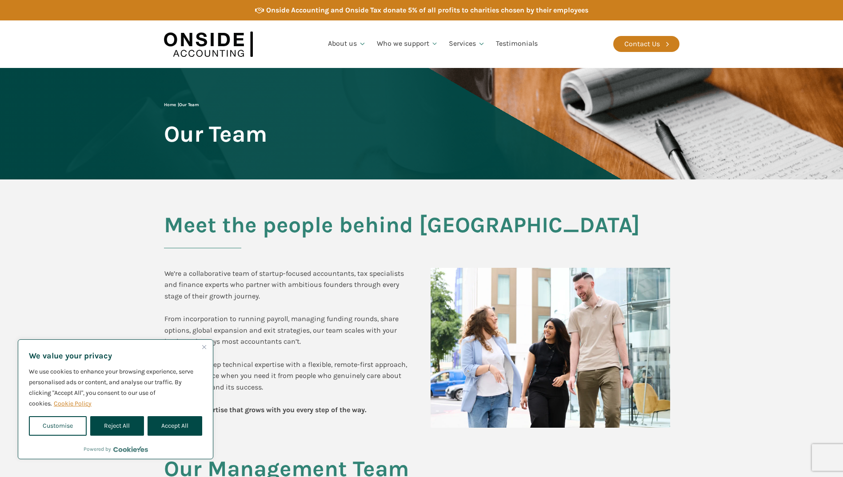  I want to click on button: Accept All, so click(175, 426).